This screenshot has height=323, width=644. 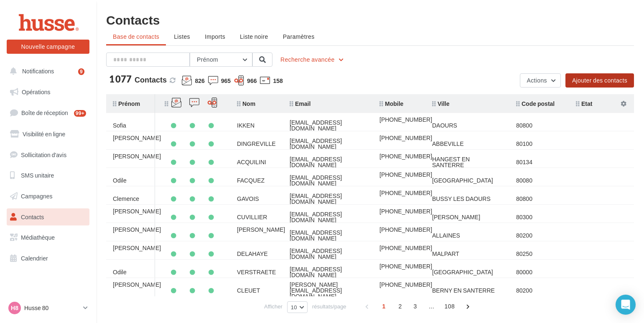 I want to click on a: Médiathèque, so click(x=48, y=238).